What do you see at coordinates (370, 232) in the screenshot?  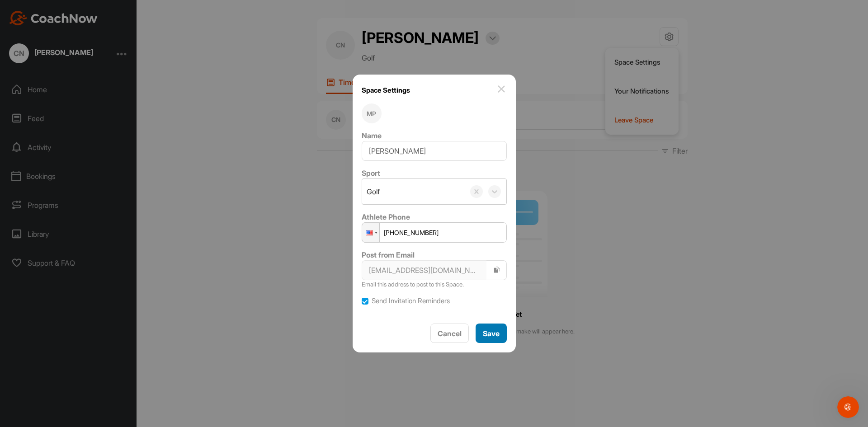 I see `div: United States: + 1` at bounding box center [370, 232].